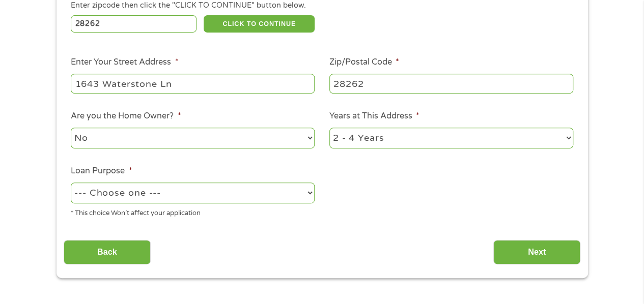 Image resolution: width=644 pixels, height=304 pixels. I want to click on input: Next, so click(537, 252).